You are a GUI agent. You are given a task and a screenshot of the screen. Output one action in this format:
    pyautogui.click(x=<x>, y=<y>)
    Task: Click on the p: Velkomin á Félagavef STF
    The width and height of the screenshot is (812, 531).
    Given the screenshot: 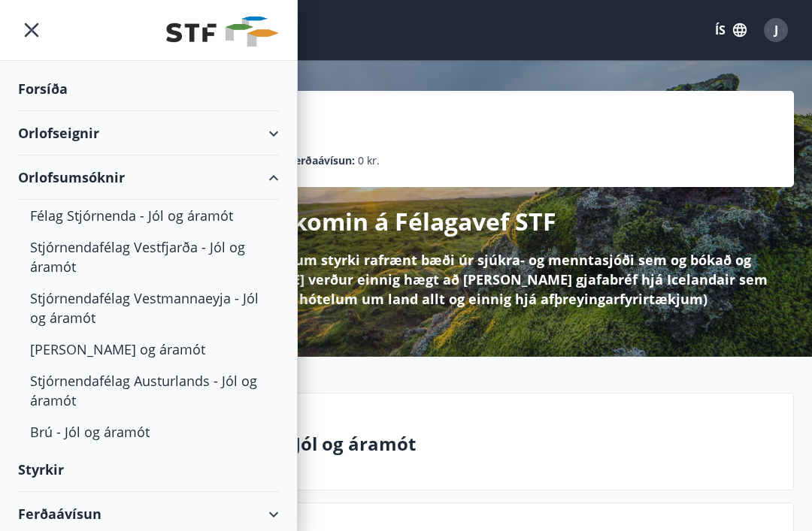 What is the action you would take?
    pyautogui.click(x=406, y=222)
    